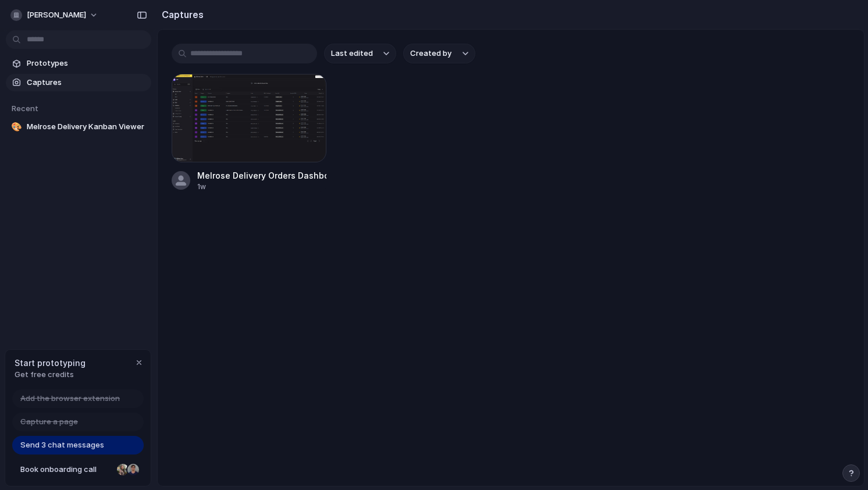  What do you see at coordinates (180, 15) in the screenshot?
I see `h2: Captures` at bounding box center [180, 15].